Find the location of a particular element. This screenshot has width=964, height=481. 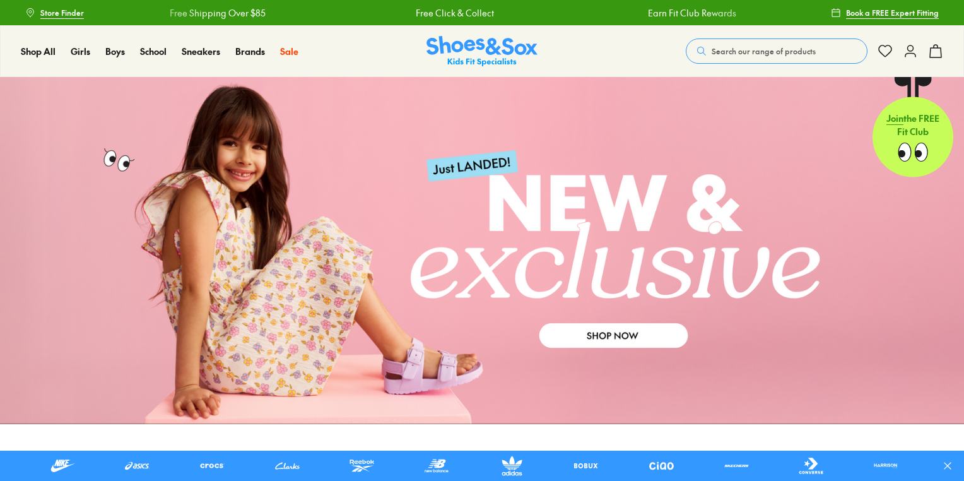

a: Sale is located at coordinates (289, 51).